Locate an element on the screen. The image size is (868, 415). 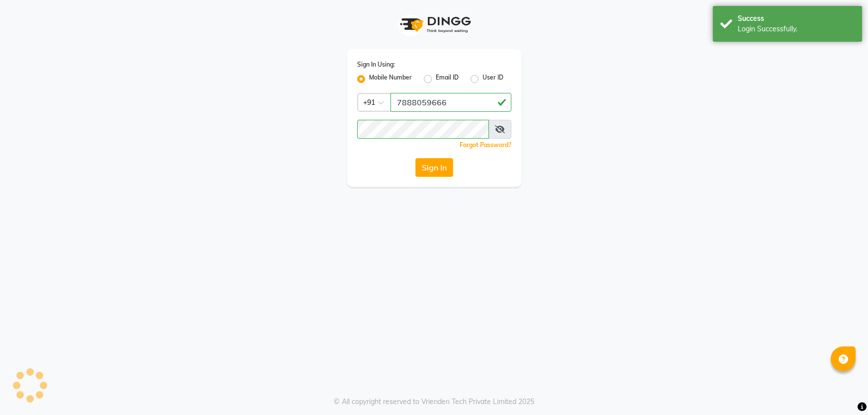
label: User ID is located at coordinates (493, 79).